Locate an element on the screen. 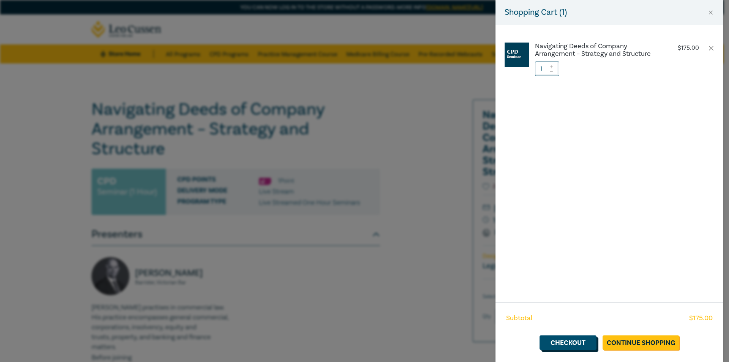 The height and width of the screenshot is (362, 729). img: CPD%20Seminar.jpg is located at coordinates (517, 55).